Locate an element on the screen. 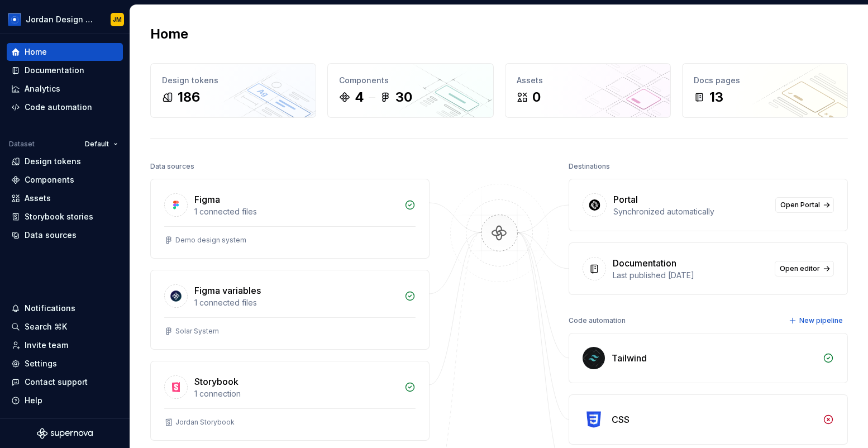  div: Settings is located at coordinates (41, 364).